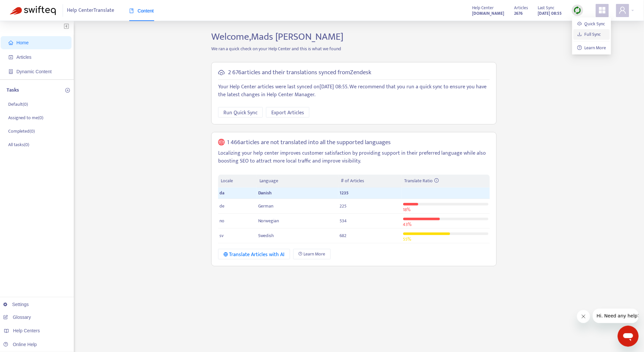 Image resolution: width=644 pixels, height=352 pixels. Describe the element at coordinates (18, 104) in the screenshot. I see `p: Default ( 0 )` at that location.